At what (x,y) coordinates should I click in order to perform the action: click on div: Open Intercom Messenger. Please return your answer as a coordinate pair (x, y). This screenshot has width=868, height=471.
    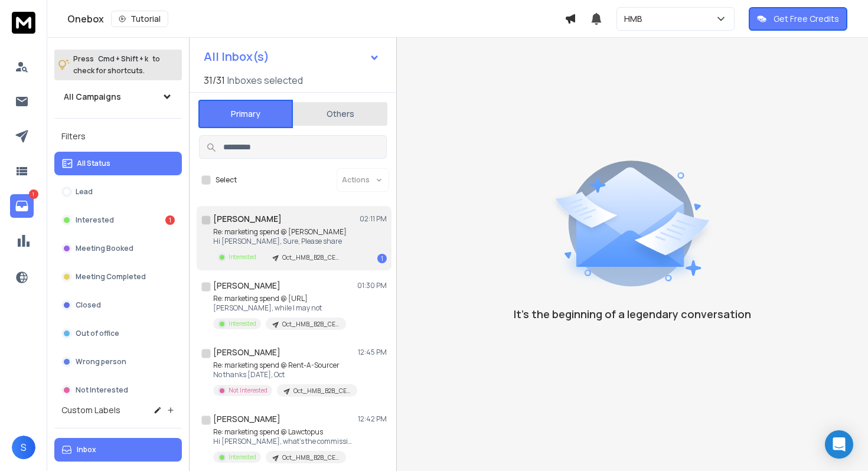
    Looking at the image, I should click on (839, 445).